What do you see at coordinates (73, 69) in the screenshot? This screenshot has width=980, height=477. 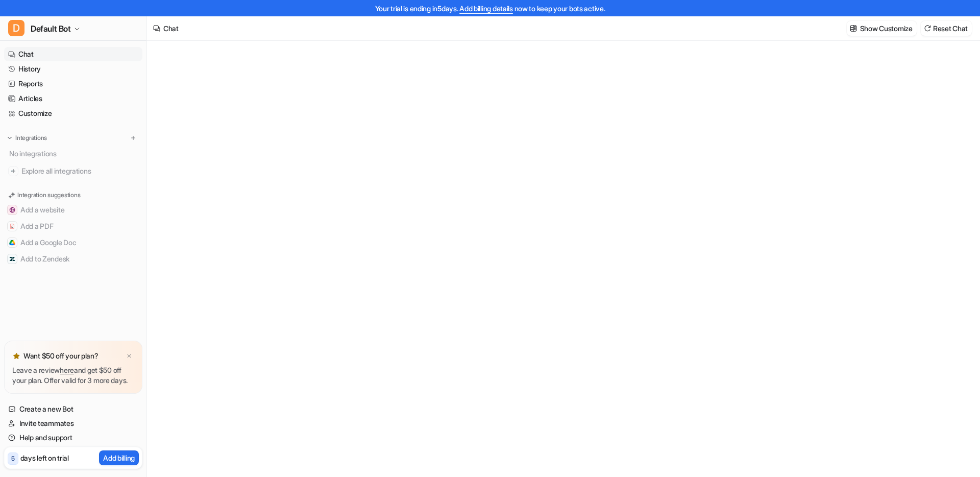 I see `a: History` at bounding box center [73, 69].